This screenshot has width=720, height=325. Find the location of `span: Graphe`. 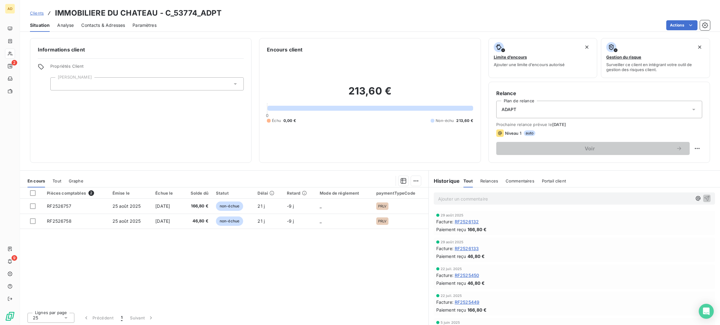

span: Graphe is located at coordinates (76, 181).